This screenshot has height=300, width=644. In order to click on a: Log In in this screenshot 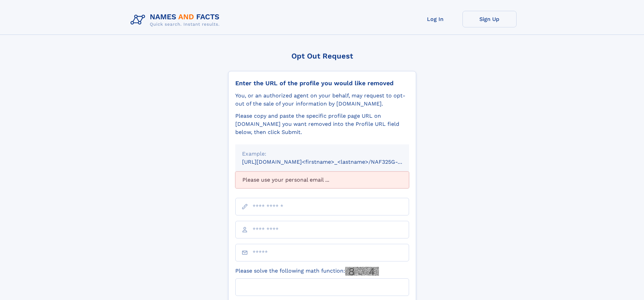, I will do `click(435, 19)`.